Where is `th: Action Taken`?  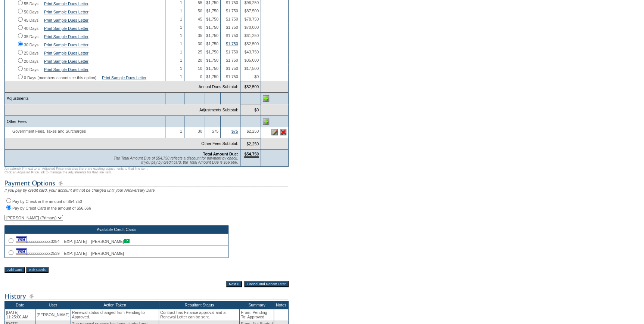 th: Action Taken is located at coordinates (115, 304).